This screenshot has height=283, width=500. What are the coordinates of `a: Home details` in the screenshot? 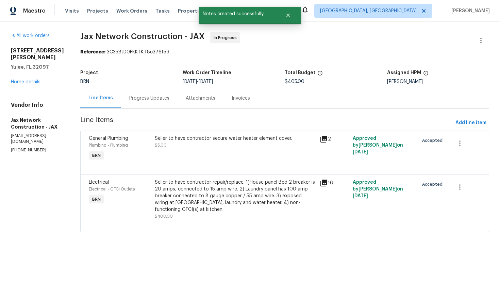 It's located at (26, 82).